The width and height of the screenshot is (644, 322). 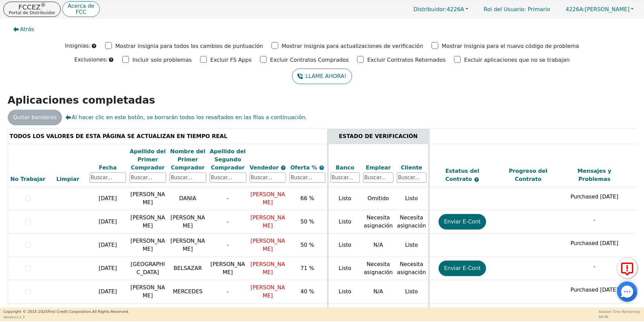 What do you see at coordinates (187, 292) in the screenshot?
I see `td: MERCEDES` at bounding box center [187, 292].